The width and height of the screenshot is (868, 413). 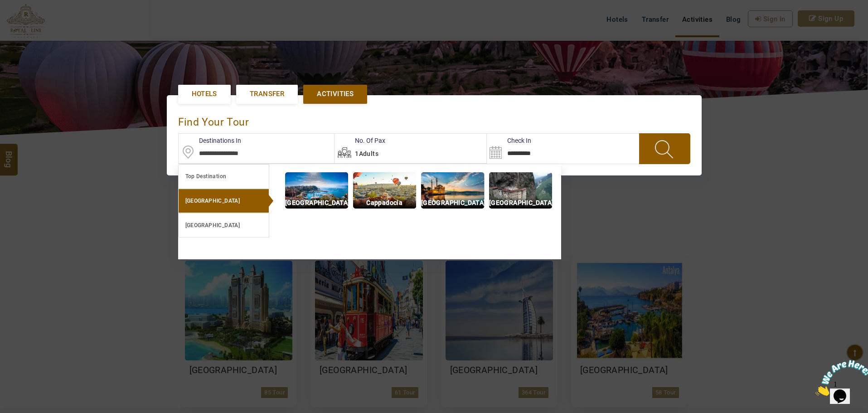 What do you see at coordinates (223, 177) in the screenshot?
I see `a: Top Destination` at bounding box center [223, 177].